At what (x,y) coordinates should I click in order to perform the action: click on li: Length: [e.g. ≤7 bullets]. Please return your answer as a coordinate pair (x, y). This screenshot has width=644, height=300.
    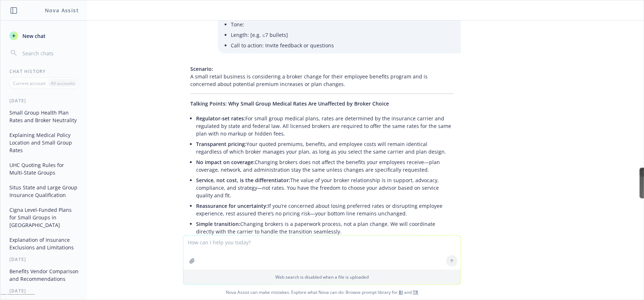
    Looking at the image, I should click on (342, 35).